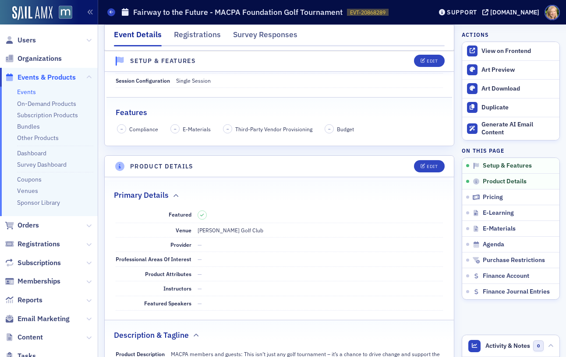  I want to click on a: Events & Products, so click(40, 78).